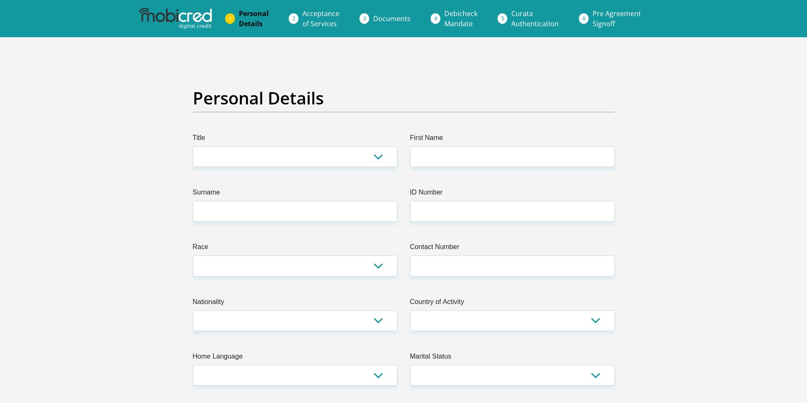 The height and width of the screenshot is (403, 807). I want to click on a: CurataAuthentication, so click(535, 19).